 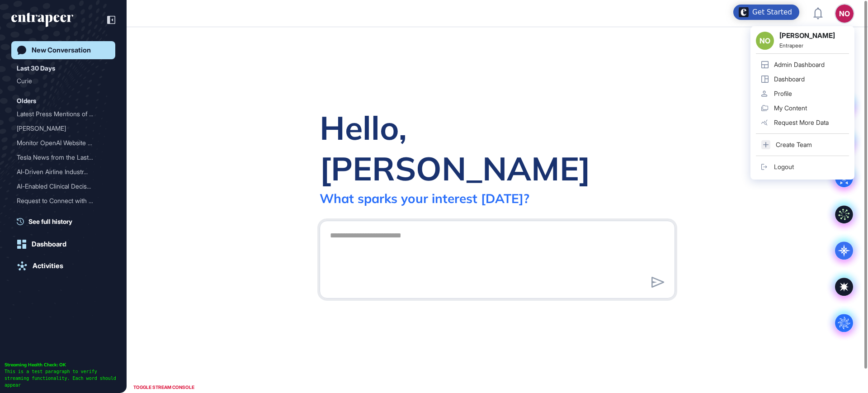 I want to click on img: launcher-image-alternative-text, so click(x=744, y=12).